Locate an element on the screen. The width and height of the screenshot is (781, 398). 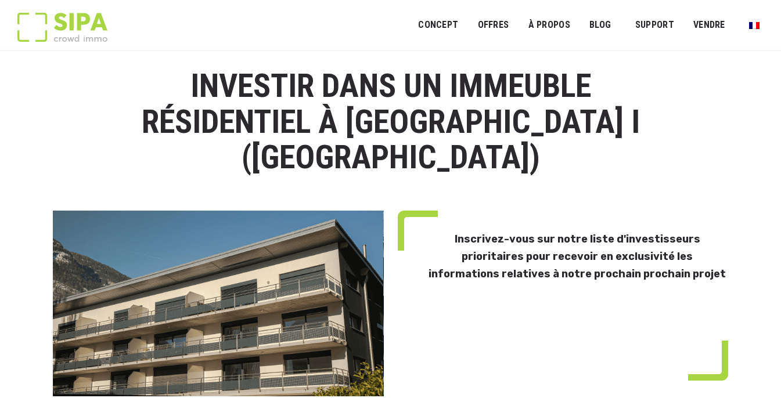
a: VENDRE is located at coordinates (709, 25).